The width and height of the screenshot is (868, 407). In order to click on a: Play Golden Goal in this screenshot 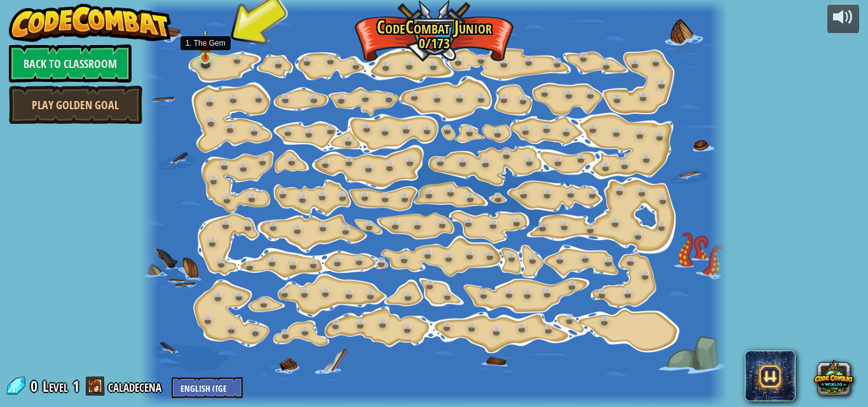, I will do `click(75, 105)`.